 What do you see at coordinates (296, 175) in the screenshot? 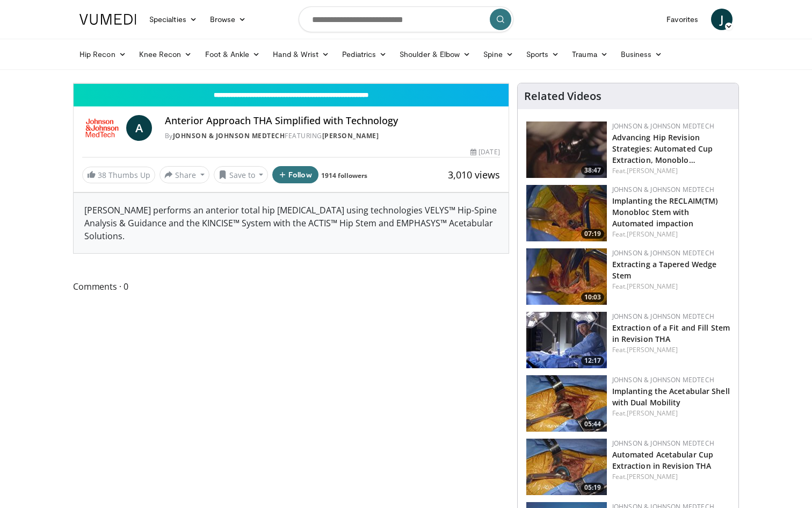
I see `button: Follow` at bounding box center [296, 175].